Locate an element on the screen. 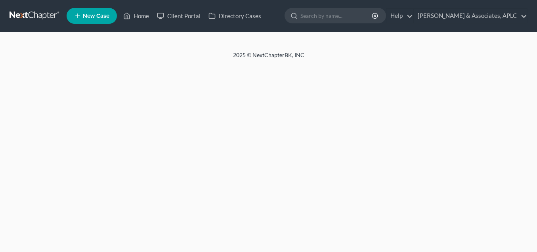 The width and height of the screenshot is (537, 252). input: Search by name... is located at coordinates (337, 15).